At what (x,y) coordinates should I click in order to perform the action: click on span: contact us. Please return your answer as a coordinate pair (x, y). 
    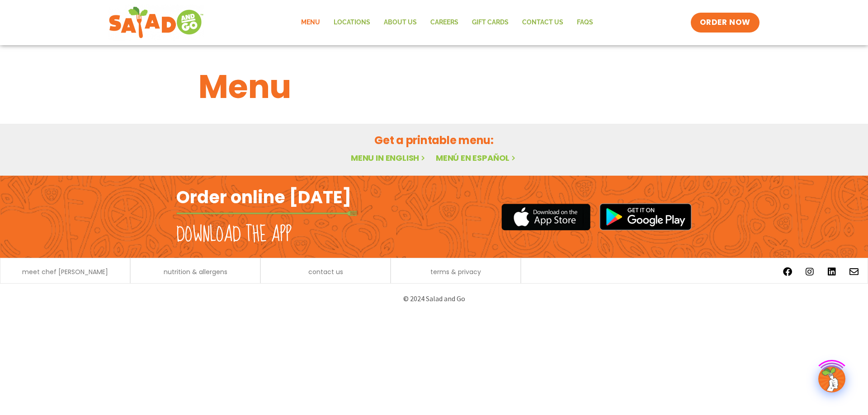
    Looking at the image, I should click on (325, 272).